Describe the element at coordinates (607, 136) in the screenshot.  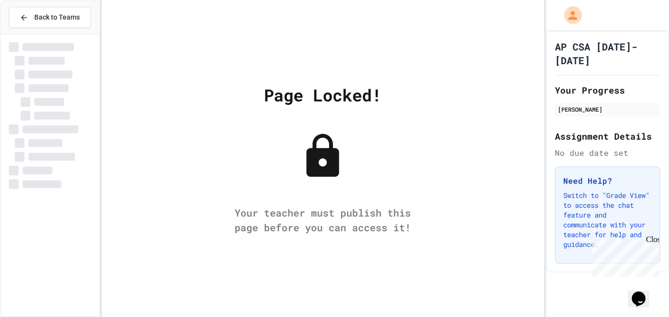
I see `h2: Assignment Details` at that location.